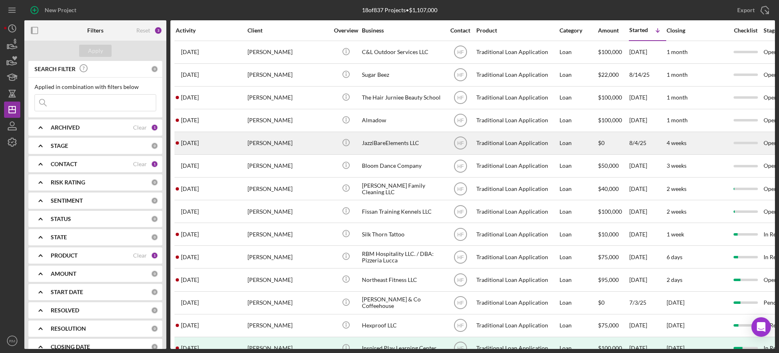 Image resolution: width=779 pixels, height=353 pixels. I want to click on time: 2025-08-19 16:15, so click(190, 280).